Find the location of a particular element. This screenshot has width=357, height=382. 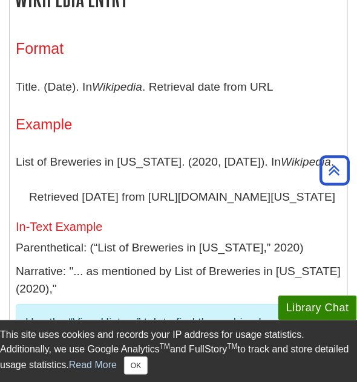

a: Read More is located at coordinates (93, 365).